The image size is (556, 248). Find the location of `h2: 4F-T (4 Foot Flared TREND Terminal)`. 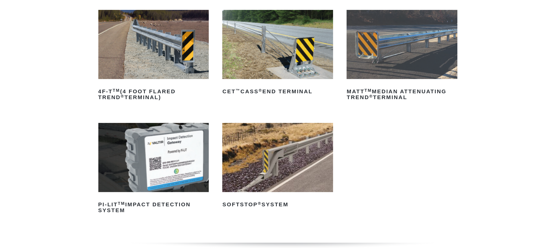

h2: 4F-T (4 Foot Flared TREND Terminal) is located at coordinates (153, 94).